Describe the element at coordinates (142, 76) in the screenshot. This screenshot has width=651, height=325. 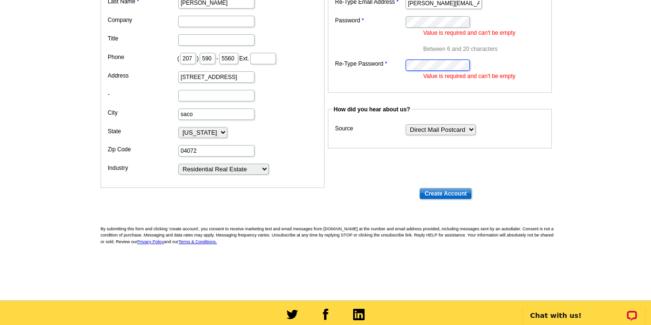
I see `label: Address` at that location.